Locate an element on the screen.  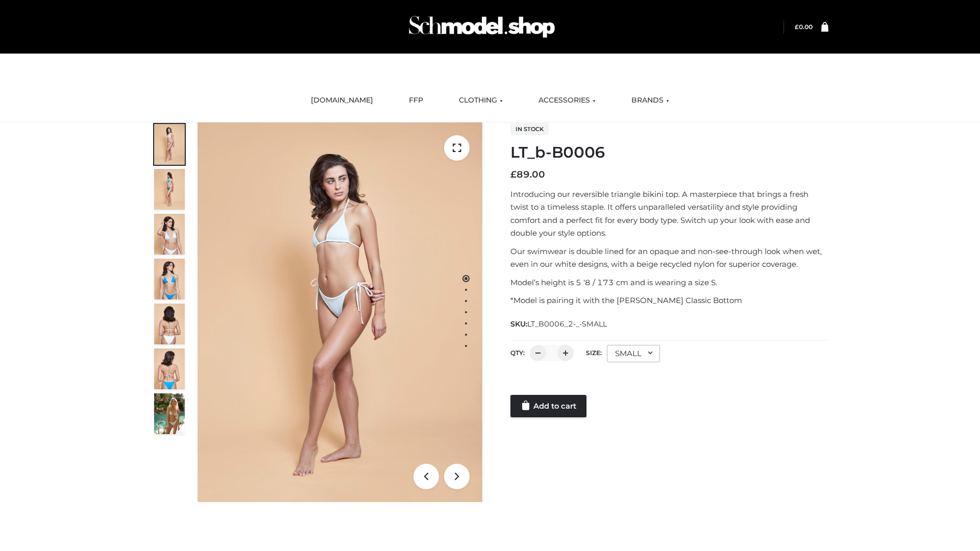
img: ArielClassicBikiniTop_CloudNine_AzureSky_OW114ECO_4-scaled.jpg is located at coordinates (170, 279).